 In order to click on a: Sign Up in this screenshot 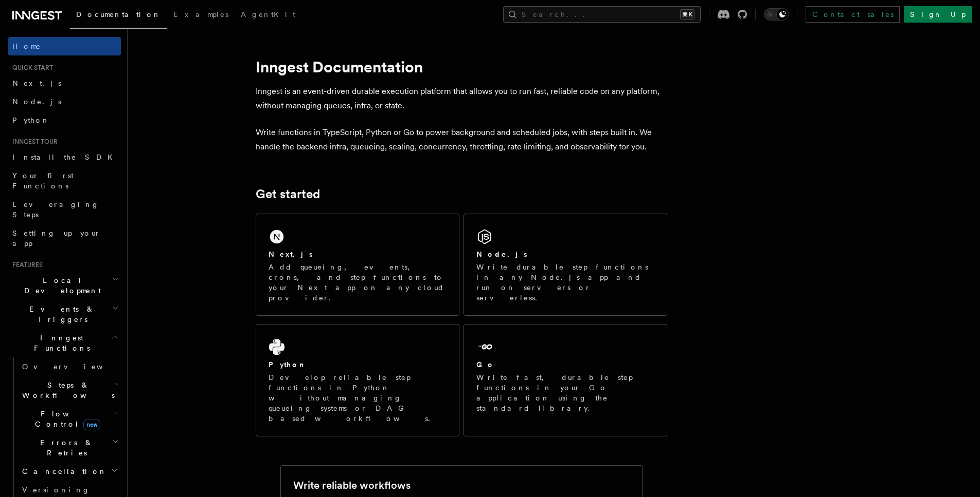, I will do `click(937, 14)`.